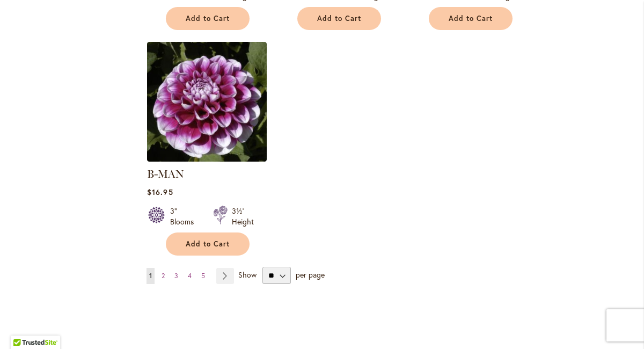 Image resolution: width=644 pixels, height=349 pixels. I want to click on div: 3" Blooms, so click(185, 217).